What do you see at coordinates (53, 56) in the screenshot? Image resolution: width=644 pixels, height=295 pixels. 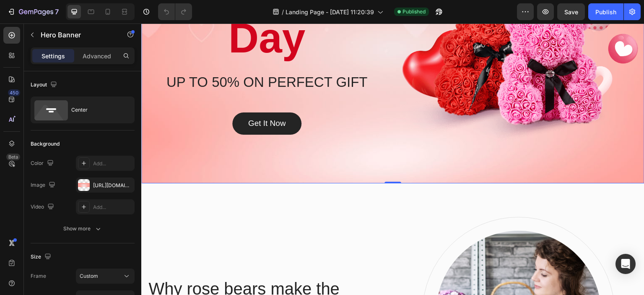 I see `p: Settings` at bounding box center [53, 56].